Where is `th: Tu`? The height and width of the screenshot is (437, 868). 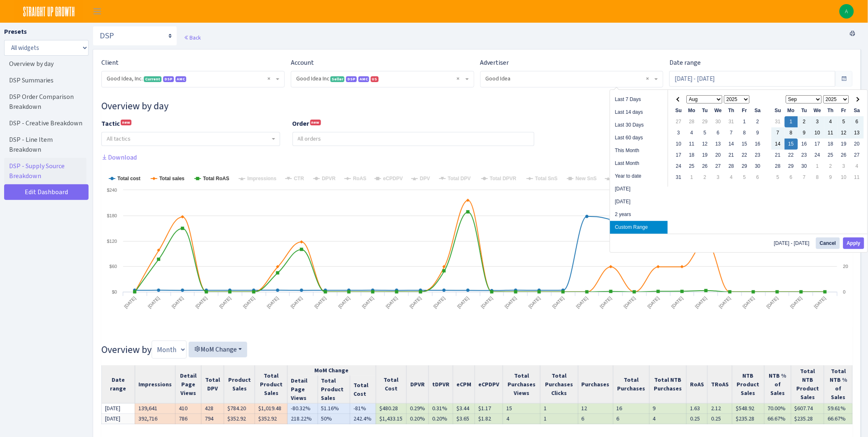 th: Tu is located at coordinates (805, 111).